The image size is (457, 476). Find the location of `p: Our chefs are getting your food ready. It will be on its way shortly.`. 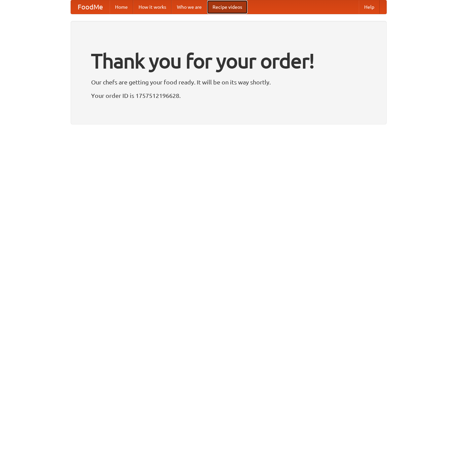

p: Our chefs are getting your food ready. It will be on its way shortly. is located at coordinates (229, 82).